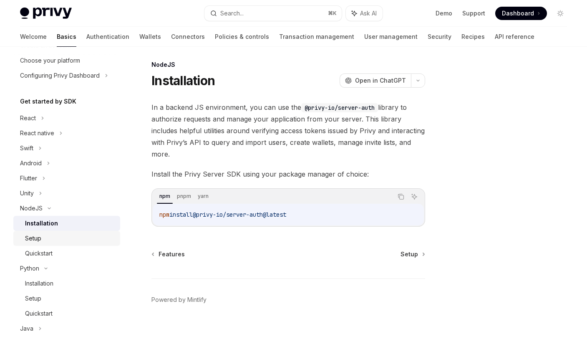 This screenshot has width=587, height=339. I want to click on div: yarn, so click(203, 196).